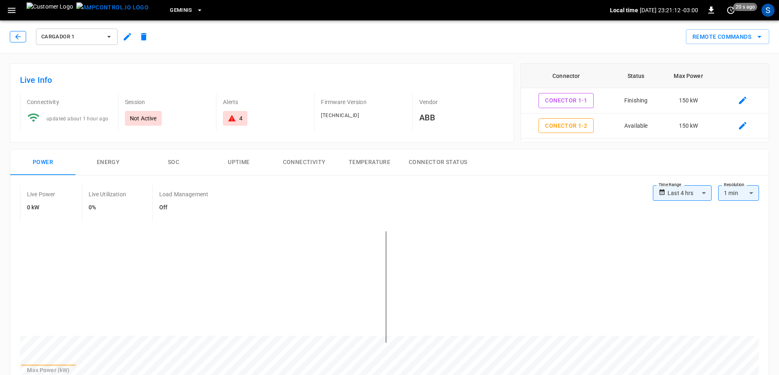  What do you see at coordinates (745, 7) in the screenshot?
I see `span: 20 s ago` at bounding box center [745, 7].